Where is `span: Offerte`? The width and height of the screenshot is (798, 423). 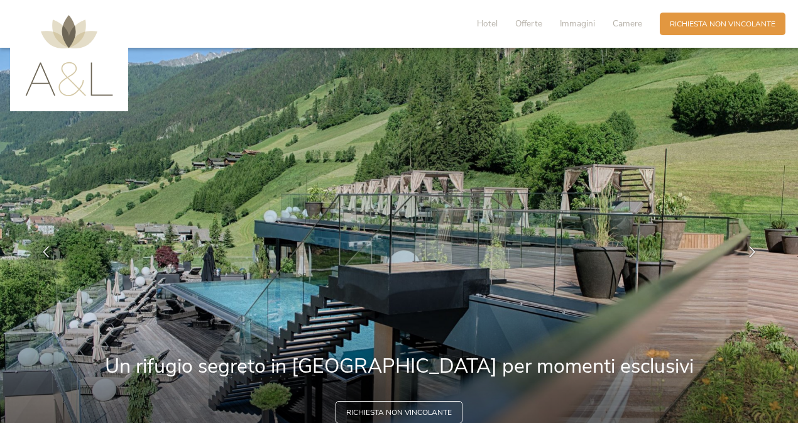 span: Offerte is located at coordinates (528, 23).